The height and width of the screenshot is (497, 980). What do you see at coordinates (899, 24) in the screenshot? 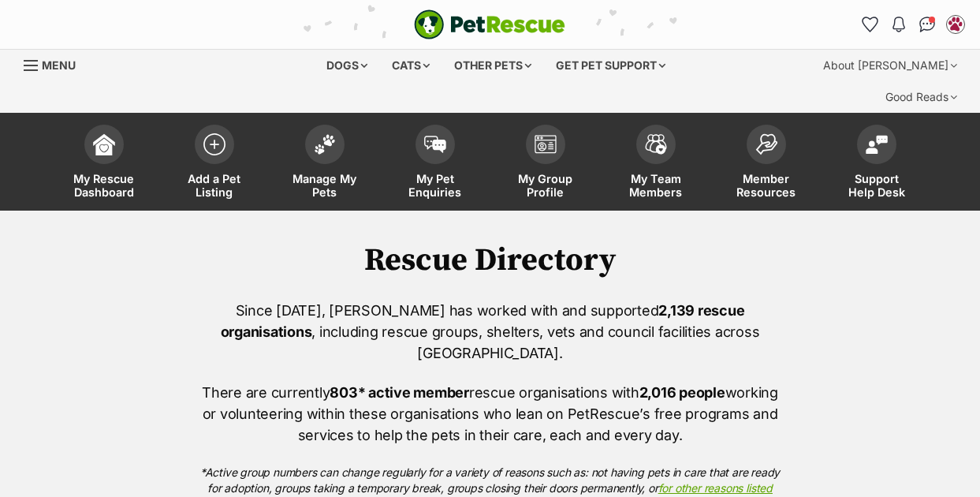
I see `img: notifications-46538b983faf8c2785f20acdc204bb7945ddae34d4c08c2a6579f10ce5e182be.svg` at bounding box center [899, 24].